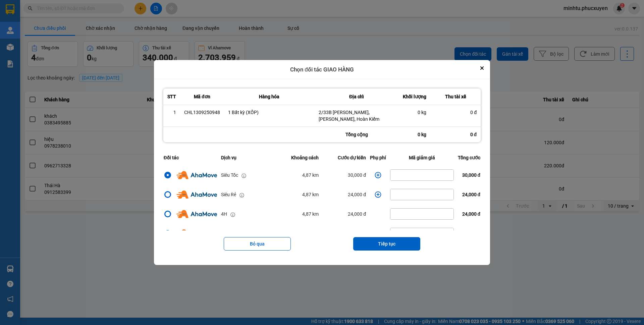 This screenshot has height=325, width=644. I want to click on th: Cước dự kiến, so click(344, 158).